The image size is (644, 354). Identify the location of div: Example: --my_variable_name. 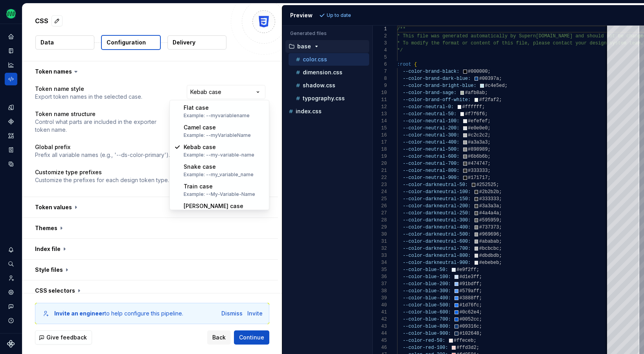
(219, 175).